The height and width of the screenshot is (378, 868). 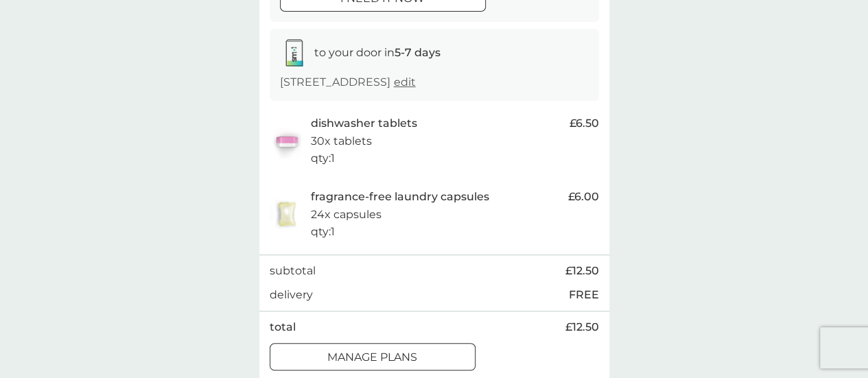 What do you see at coordinates (291, 295) in the screenshot?
I see `p: delivery` at bounding box center [291, 295].